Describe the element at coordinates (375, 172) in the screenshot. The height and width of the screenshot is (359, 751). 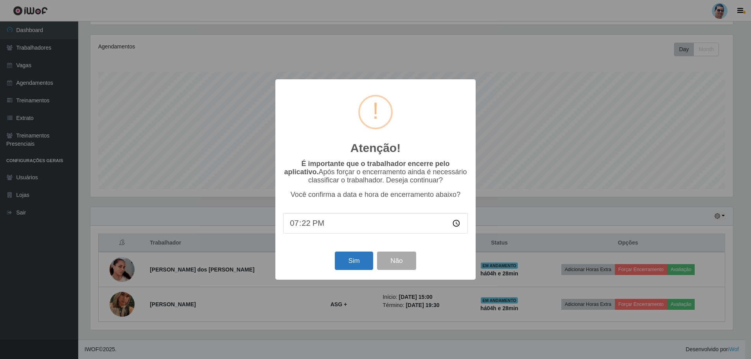
I see `p: Após forçar o encerramento ainda é necessário classificar o trabalhador. Deseja continuar?` at that location.